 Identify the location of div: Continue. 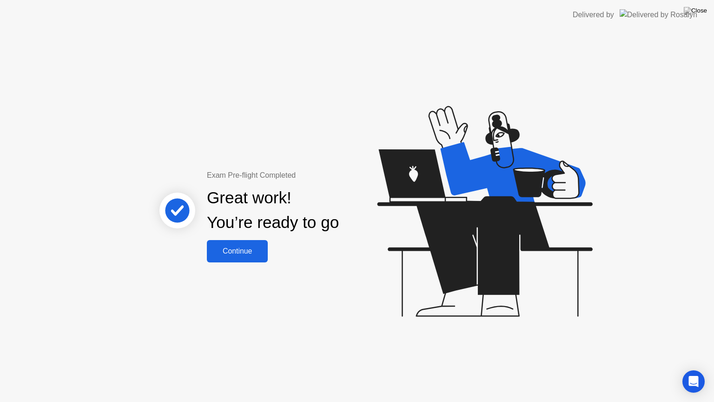
(237, 251).